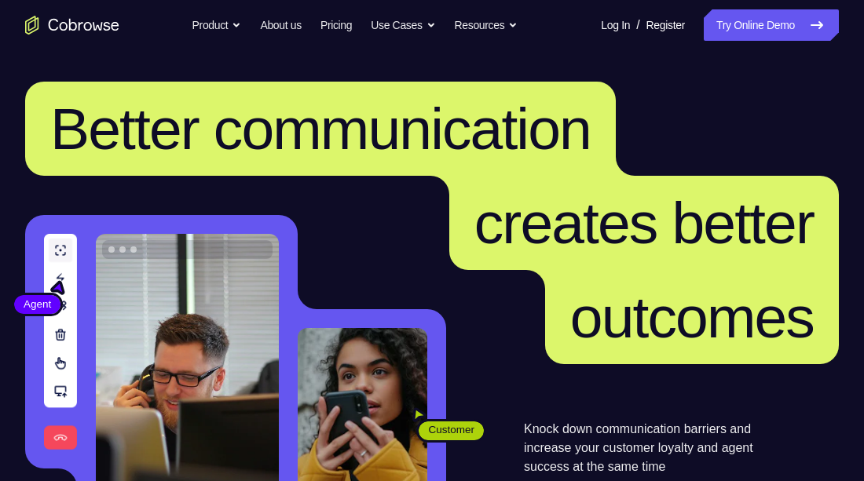 The height and width of the screenshot is (481, 864). What do you see at coordinates (771, 25) in the screenshot?
I see `a: Try Online Demo` at bounding box center [771, 25].